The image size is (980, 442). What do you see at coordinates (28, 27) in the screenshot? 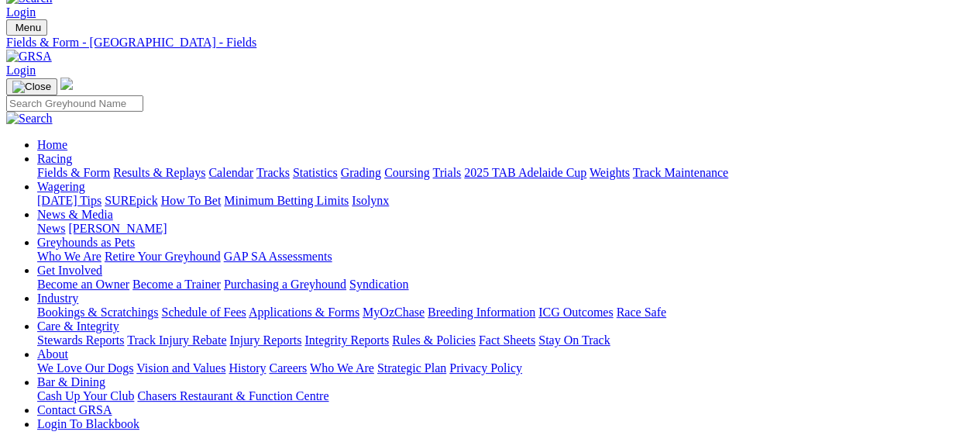
I see `span: Menu` at bounding box center [28, 27].